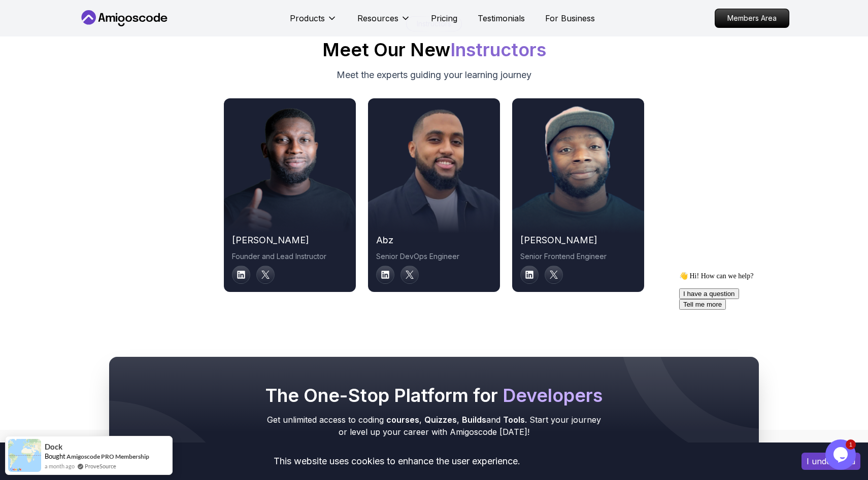 This screenshot has width=868, height=480. I want to click on span: Builds, so click(474, 419).